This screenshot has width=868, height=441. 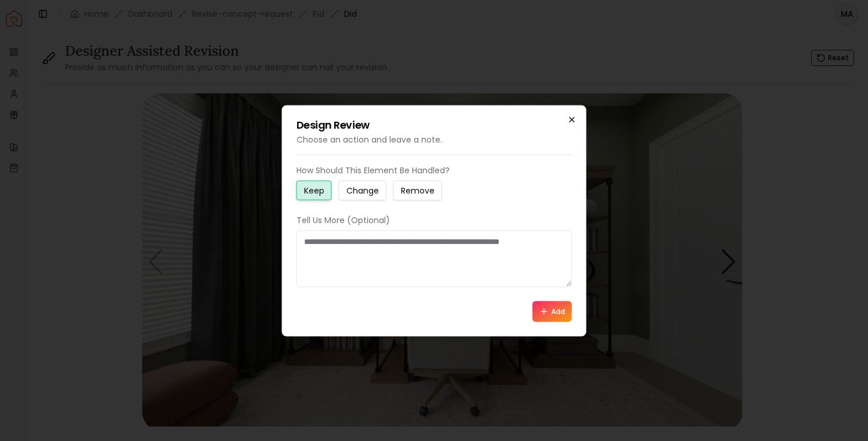 I want to click on small: Keep, so click(x=314, y=190).